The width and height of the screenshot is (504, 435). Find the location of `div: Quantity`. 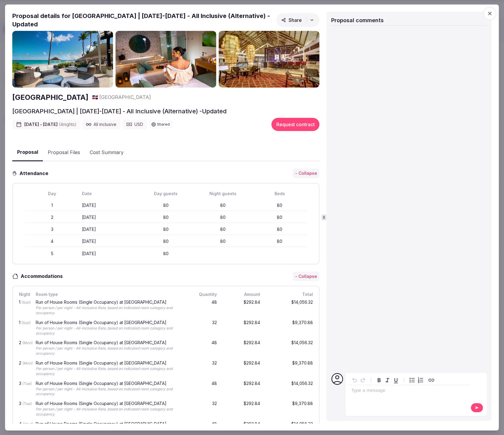

div: Quantity is located at coordinates (204, 295).